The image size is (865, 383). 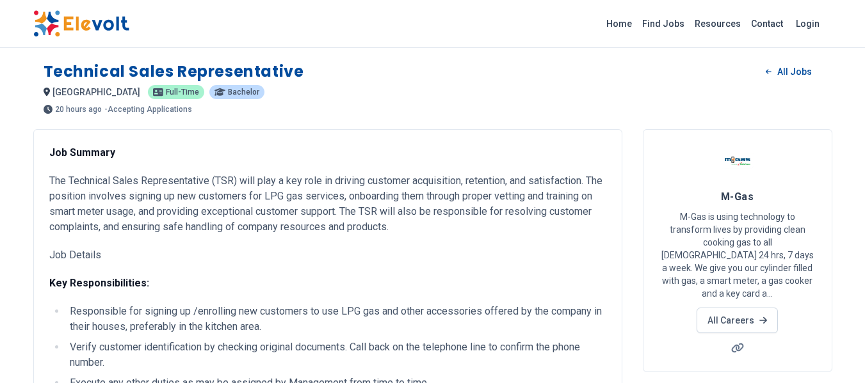 I want to click on span: Bachelor, so click(x=243, y=92).